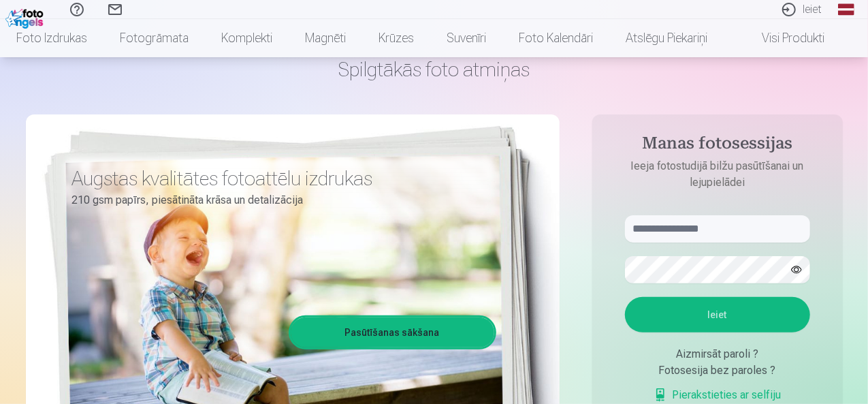  What do you see at coordinates (718, 354) in the screenshot?
I see `div: Aizmirsāt paroli ?` at bounding box center [718, 354].